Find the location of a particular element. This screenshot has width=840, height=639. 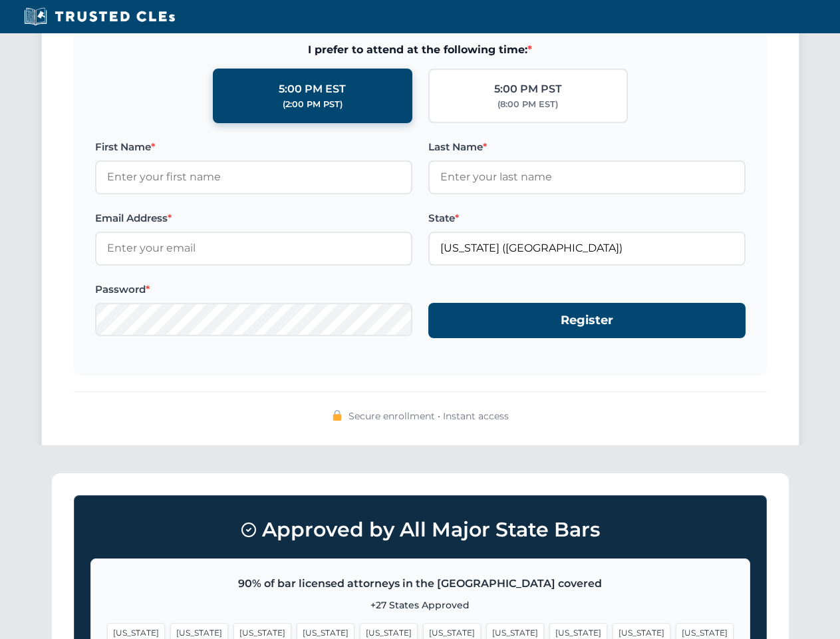

p: +27 States Approved is located at coordinates (420, 605).